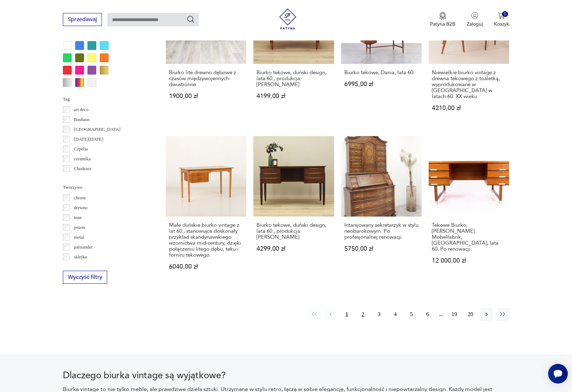 The height and width of the screenshot is (392, 572). I want to click on p: metal, so click(79, 237).